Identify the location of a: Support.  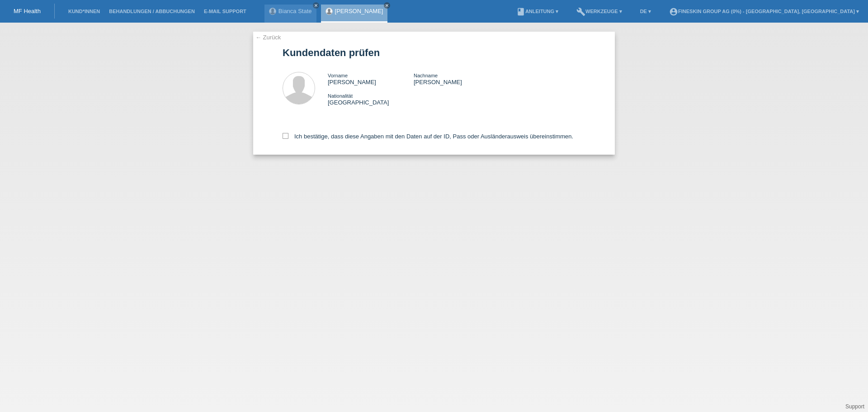
(854, 406).